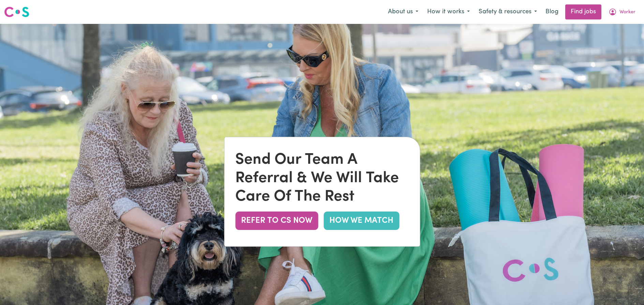 Image resolution: width=644 pixels, height=305 pixels. What do you see at coordinates (508, 12) in the screenshot?
I see `button: Safety & resources` at bounding box center [508, 12].